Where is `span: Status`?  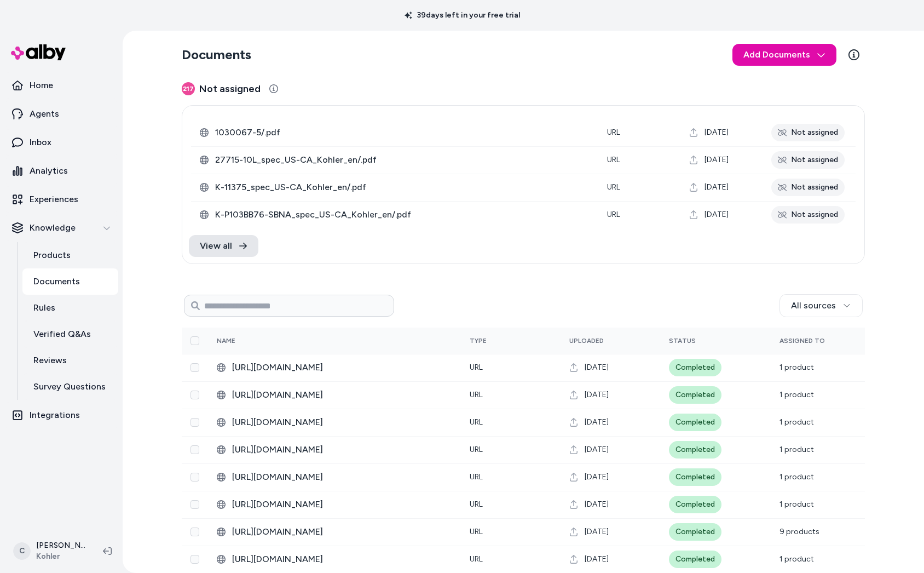 span: Status is located at coordinates (682, 341).